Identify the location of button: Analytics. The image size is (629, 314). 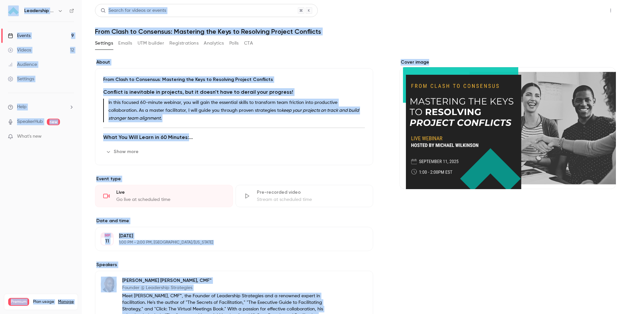
(214, 43).